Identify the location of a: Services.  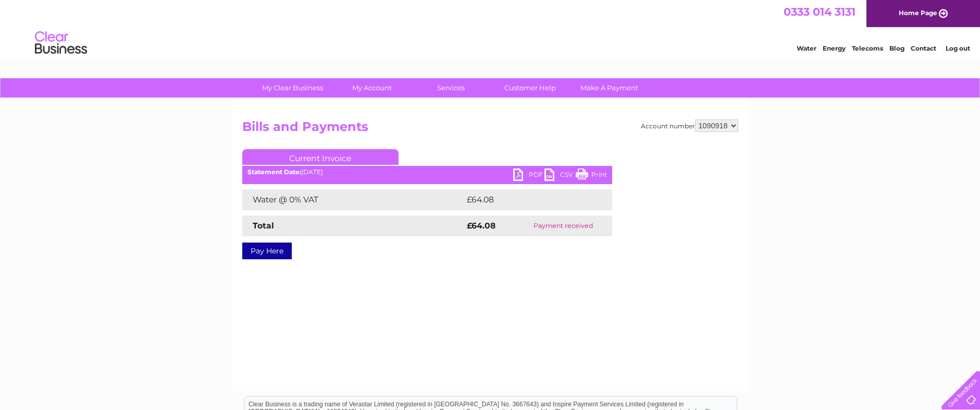
(451, 88).